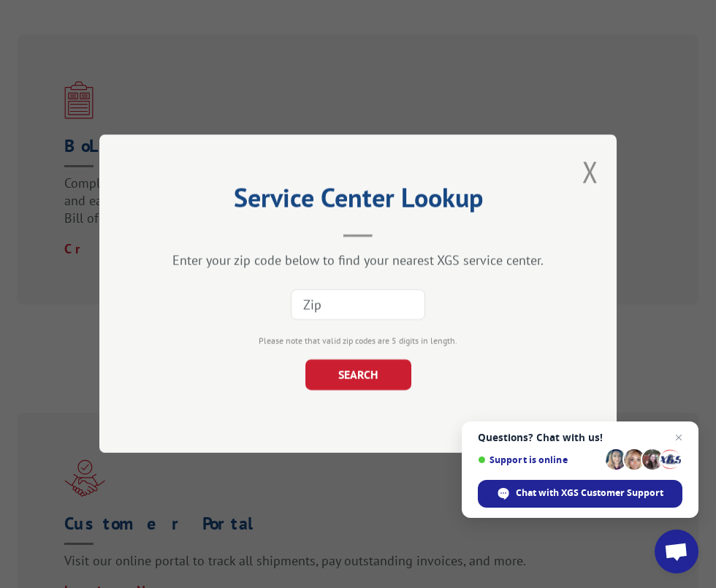  I want to click on button: Close modal, so click(591, 172).